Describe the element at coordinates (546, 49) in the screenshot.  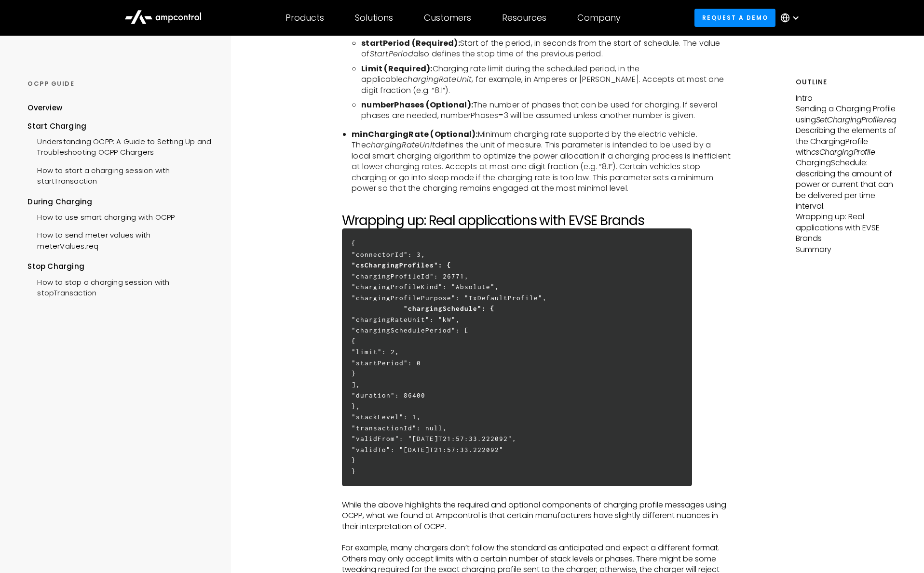
I see `li: Start of the period, in seconds from the start of schedule. The value of also defines the stop ti...` at that location.